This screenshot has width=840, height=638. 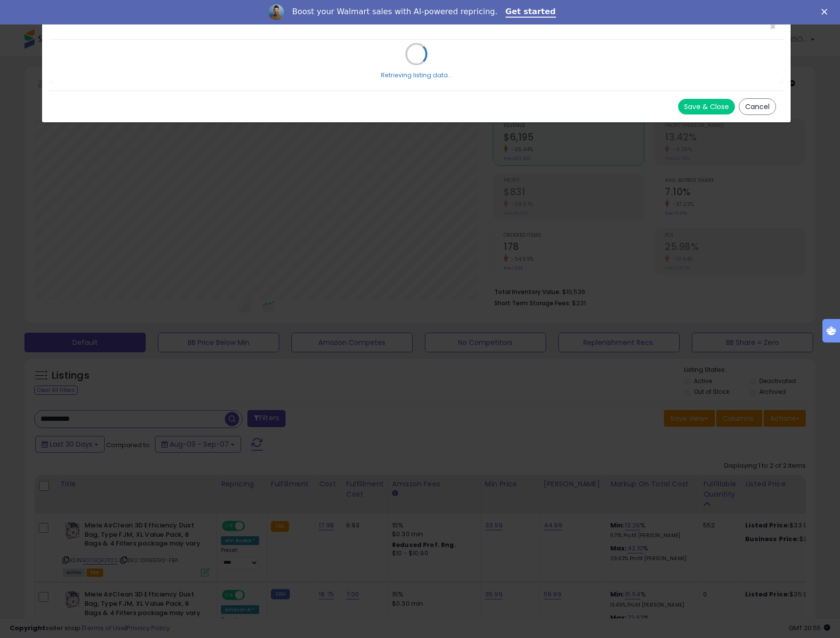 I want to click on div: Close, so click(x=827, y=11).